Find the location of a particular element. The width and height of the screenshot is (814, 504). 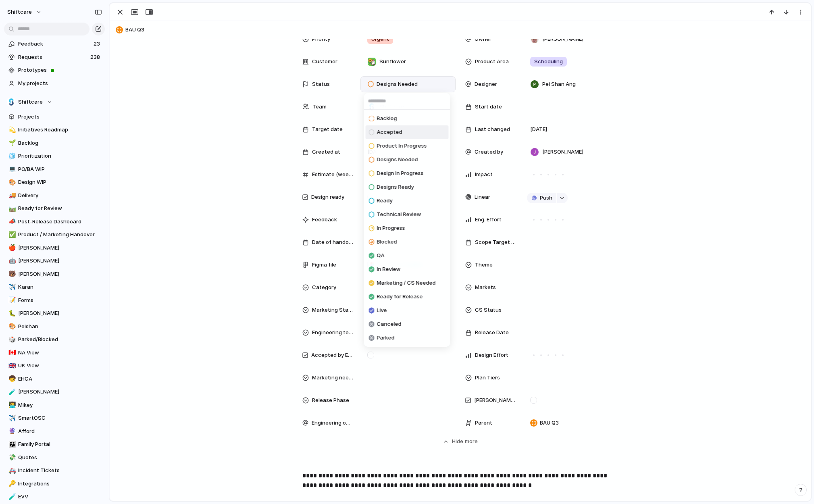

span: Backlog is located at coordinates (387, 118).